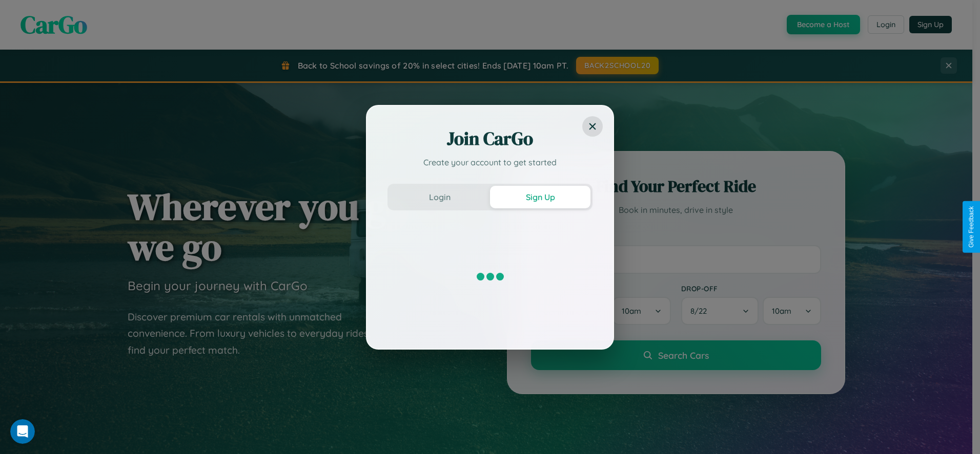 The height and width of the screenshot is (454, 980). Describe the element at coordinates (490, 139) in the screenshot. I see `h2: Join CarGo` at that location.